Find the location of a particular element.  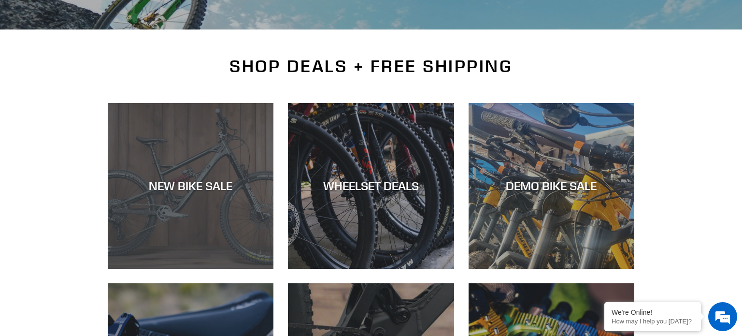

div: Minimize live chat window is located at coordinates (170, 16).